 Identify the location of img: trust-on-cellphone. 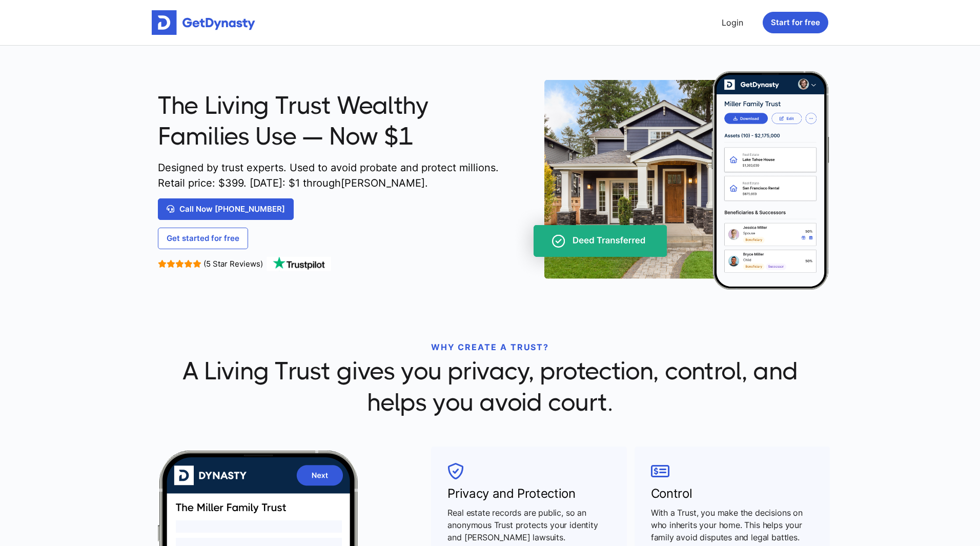
(671, 180).